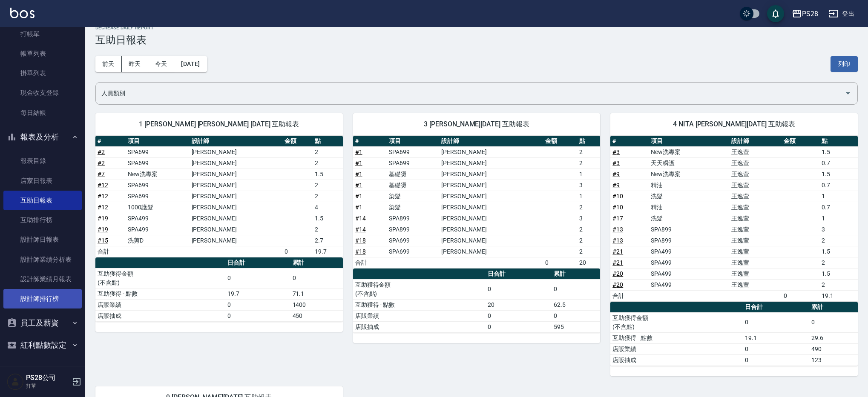 This screenshot has height=397, width=868. I want to click on a: #7, so click(101, 174).